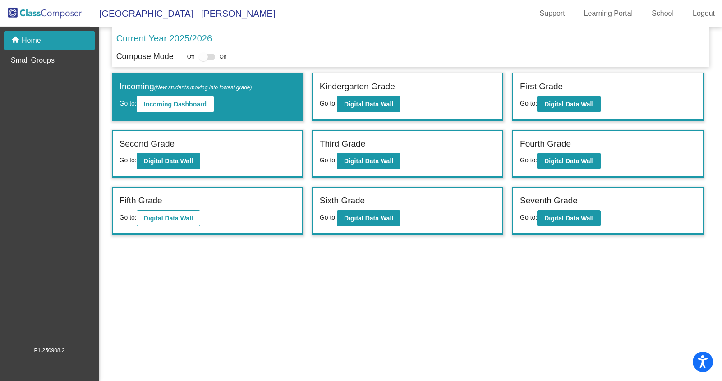 Image resolution: width=722 pixels, height=381 pixels. Describe the element at coordinates (545, 144) in the screenshot. I see `label: Fourth Grade` at that location.